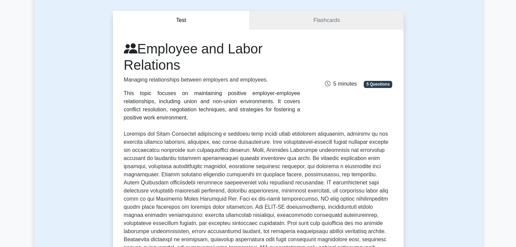 This screenshot has width=516, height=247. Describe the element at coordinates (212, 80) in the screenshot. I see `p: Managing relationships between employers and employees.` at that location.